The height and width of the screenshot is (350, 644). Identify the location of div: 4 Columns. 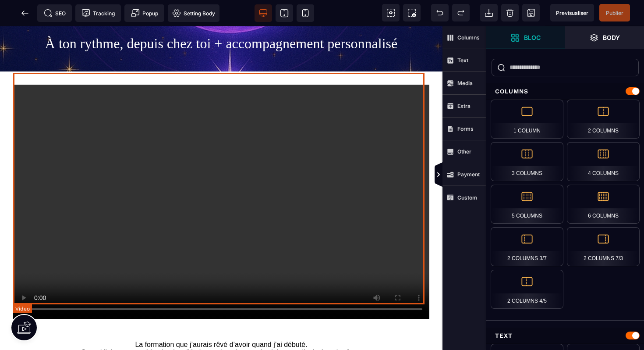
(603, 161).